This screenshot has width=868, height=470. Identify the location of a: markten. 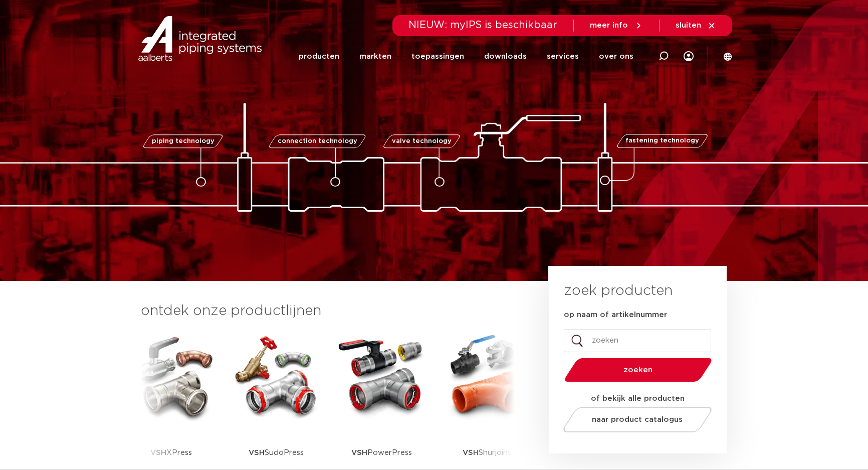
(375, 56).